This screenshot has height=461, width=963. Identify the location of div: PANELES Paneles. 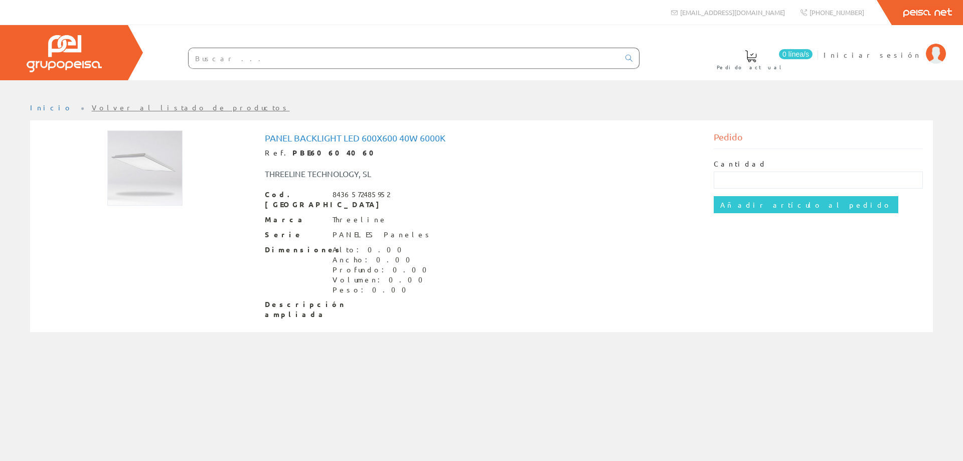
(382, 235).